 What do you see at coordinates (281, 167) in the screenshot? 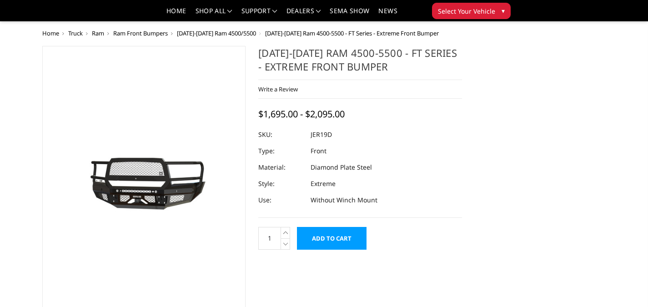
I see `dt: Material:` at bounding box center [281, 167].